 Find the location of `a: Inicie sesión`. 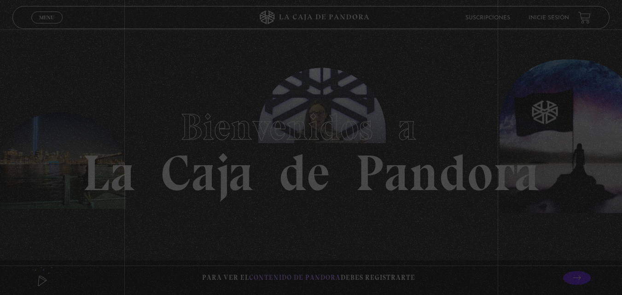

a: Inicie sesión is located at coordinates (549, 18).